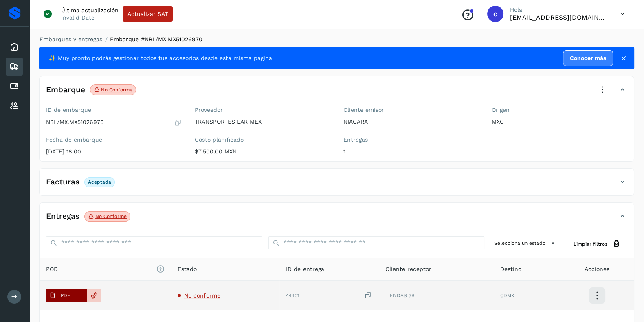 This screenshot has width=644, height=322. What do you see at coordinates (510, 269) in the screenshot?
I see `span: Destino` at bounding box center [510, 269].